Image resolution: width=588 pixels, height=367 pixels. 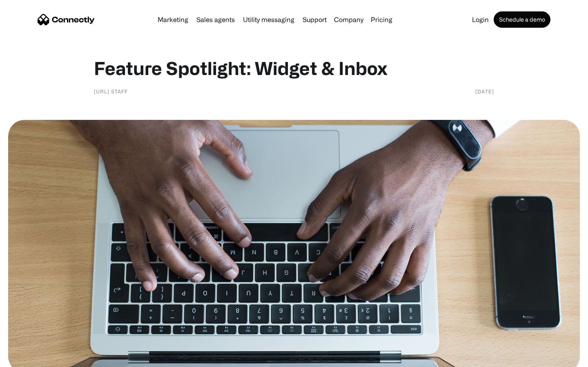 What do you see at coordinates (173, 20) in the screenshot?
I see `a: Marketing` at bounding box center [173, 20].